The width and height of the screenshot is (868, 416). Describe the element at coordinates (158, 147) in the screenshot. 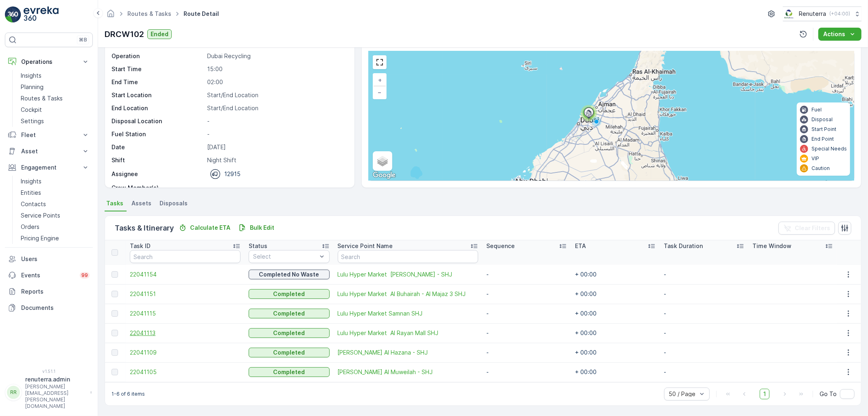

I see `p: Date` at that location.